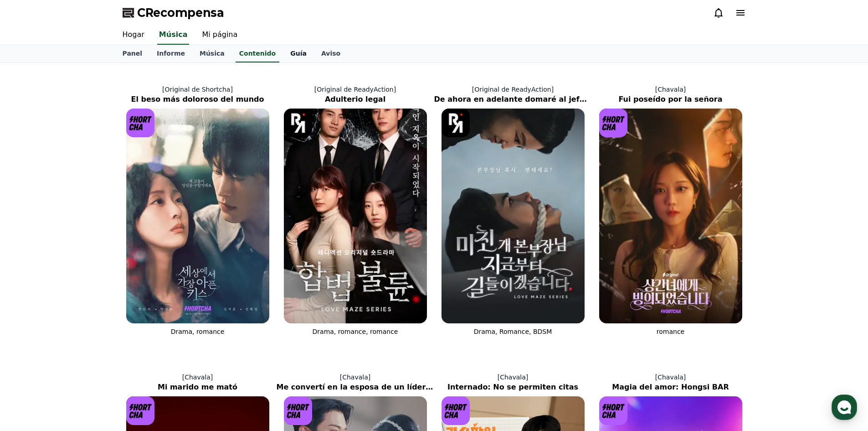 This screenshot has width=868, height=431. I want to click on a: CRecompensa, so click(173, 13).